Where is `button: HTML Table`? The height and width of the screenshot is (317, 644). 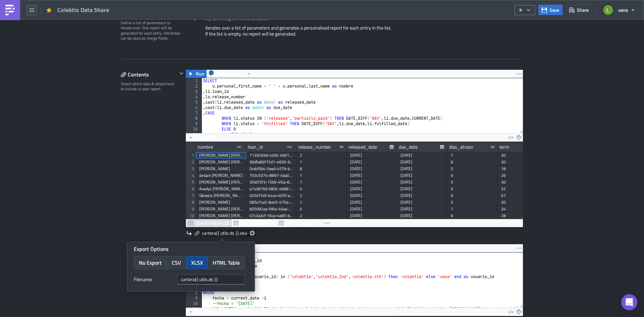
button: HTML Table is located at coordinates (226, 263).